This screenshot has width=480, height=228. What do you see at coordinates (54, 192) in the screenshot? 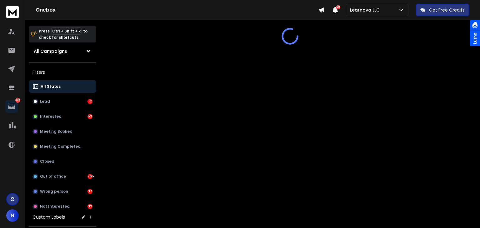
I see `p: Wrong person` at bounding box center [54, 192].